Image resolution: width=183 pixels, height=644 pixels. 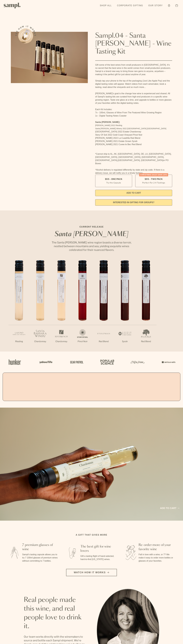 I want to click on h2: Real people made this wine, and real people love to drink it., so click(x=55, y=613).